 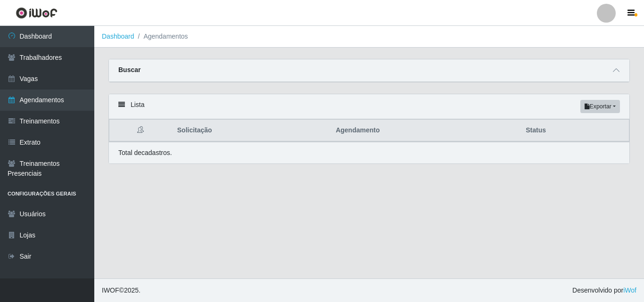 What do you see at coordinates (369, 37) in the screenshot?
I see `nav: breadcrumb` at bounding box center [369, 37].